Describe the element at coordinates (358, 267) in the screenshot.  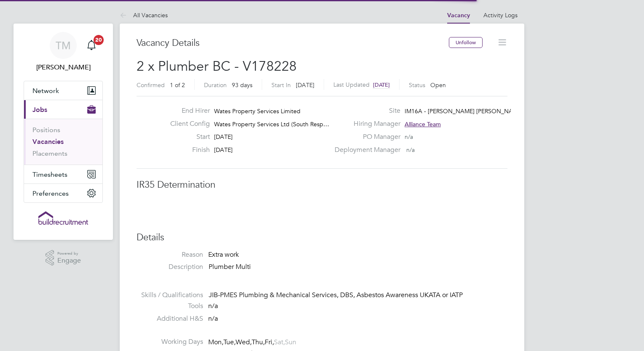
I see `p: Plumber Multi` at that location.